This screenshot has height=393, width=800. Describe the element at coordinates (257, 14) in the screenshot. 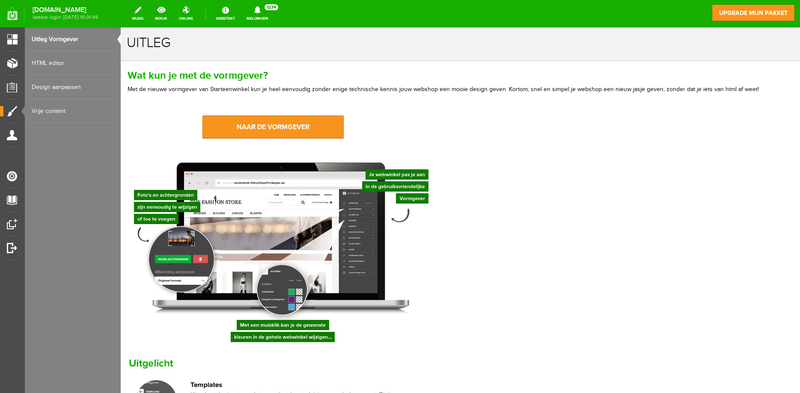

I see `a: Meldingen1234` at that location.